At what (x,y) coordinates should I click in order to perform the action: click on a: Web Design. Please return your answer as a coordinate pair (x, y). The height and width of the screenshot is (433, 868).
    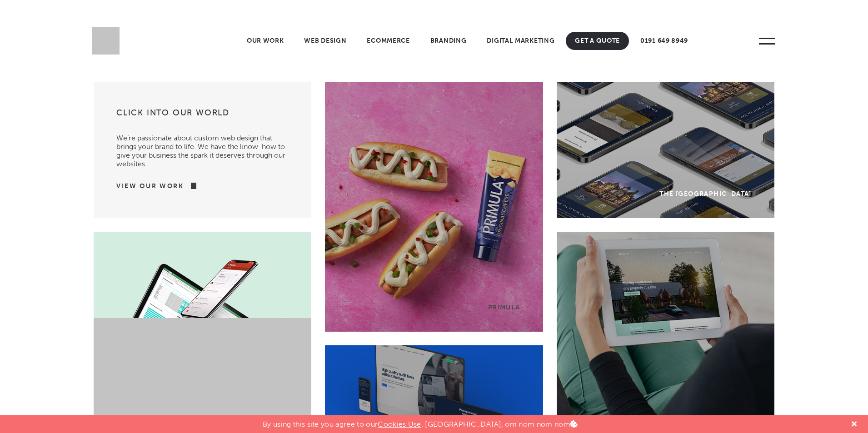
    Looking at the image, I should click on (326, 41).